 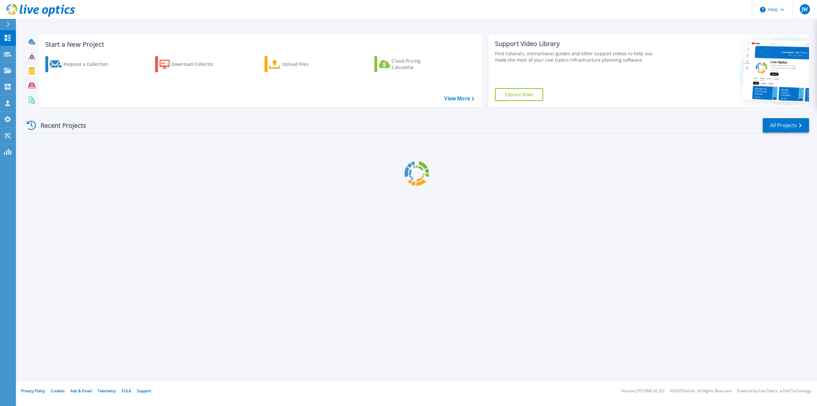 What do you see at coordinates (578, 44) in the screenshot?
I see `div: Support Video Library` at bounding box center [578, 44].